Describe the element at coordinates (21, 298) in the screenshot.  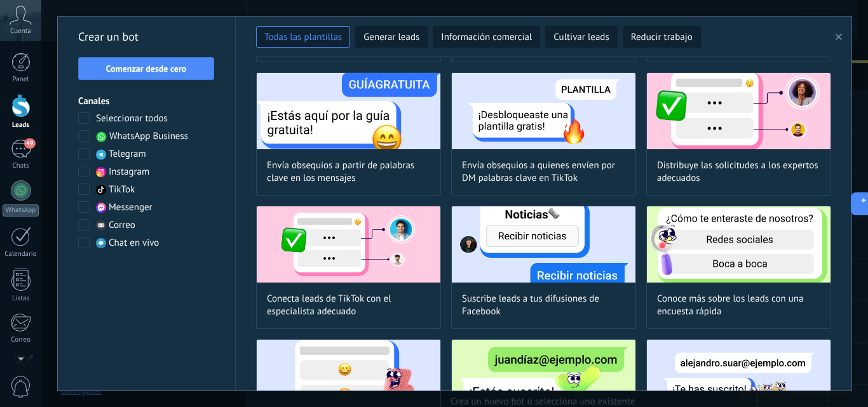
I see `div: Listas` at that location.